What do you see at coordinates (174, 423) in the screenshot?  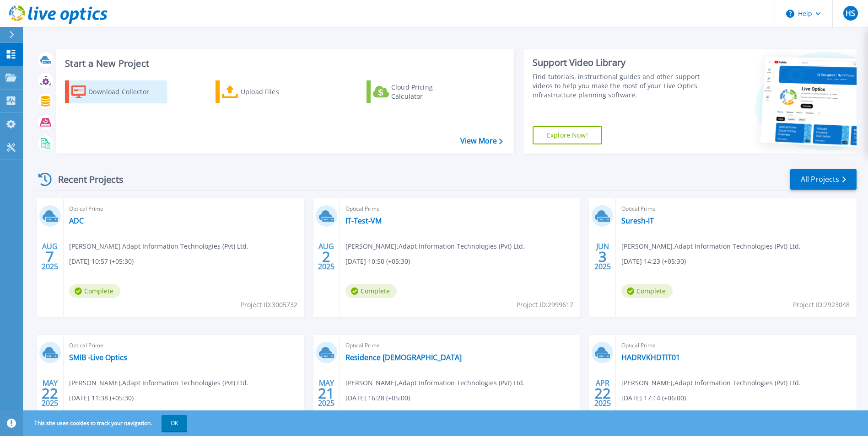 I see `button: OK` at bounding box center [174, 423].